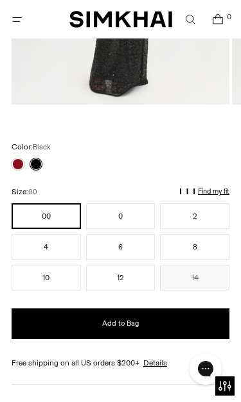  I want to click on button: 14, so click(194, 278).